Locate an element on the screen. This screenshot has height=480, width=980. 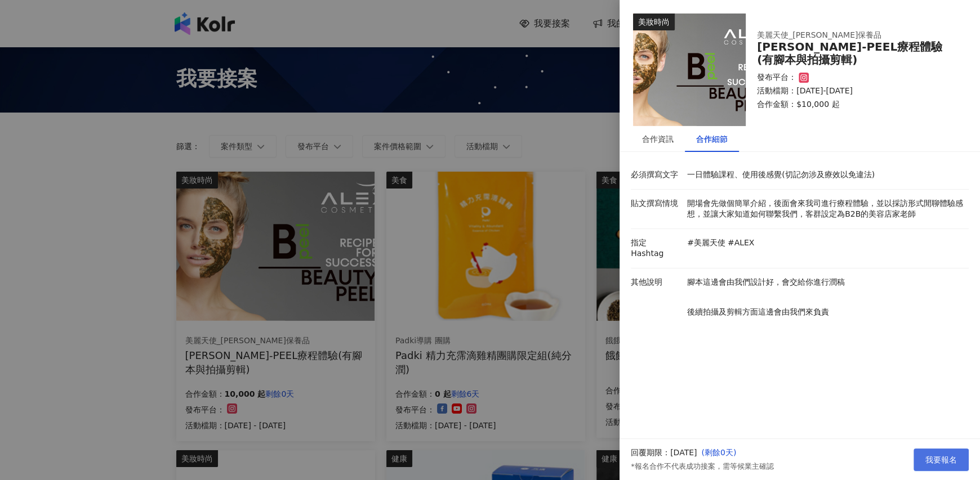
p: #ALEX is located at coordinates (741, 243).